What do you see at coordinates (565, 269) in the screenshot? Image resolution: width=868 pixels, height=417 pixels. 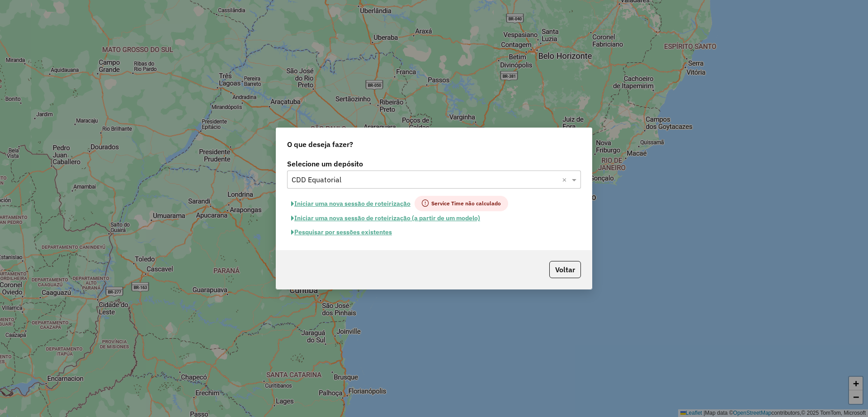 I see `button: Voltar` at bounding box center [565, 269].